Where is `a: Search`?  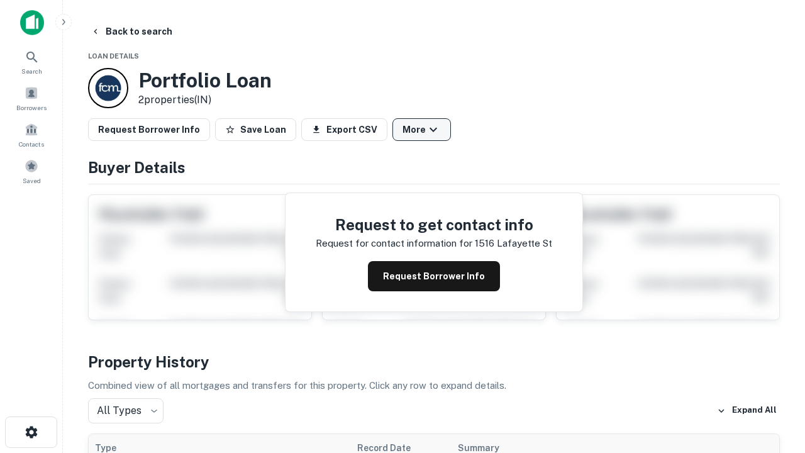
a: Search is located at coordinates (31, 62).